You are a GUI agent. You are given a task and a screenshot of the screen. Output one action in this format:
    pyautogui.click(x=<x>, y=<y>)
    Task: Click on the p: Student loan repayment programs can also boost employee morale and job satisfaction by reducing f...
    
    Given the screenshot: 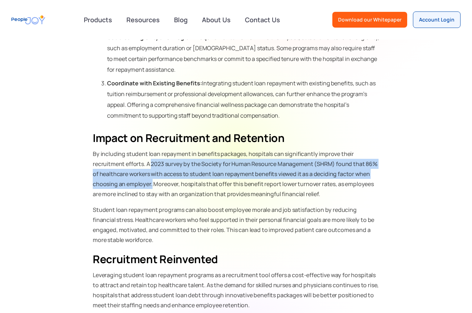 What is the action you would take?
    pyautogui.click(x=236, y=225)
    